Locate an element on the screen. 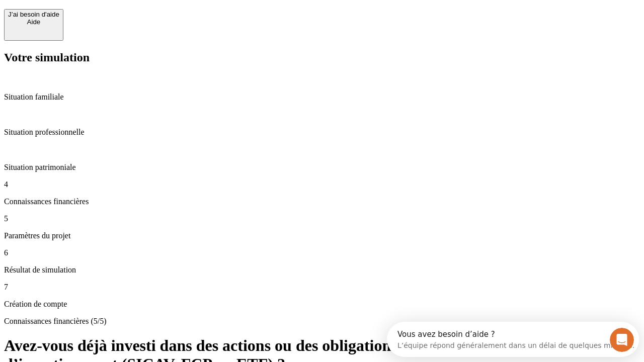 The height and width of the screenshot is (362, 644). h2: Votre simulation is located at coordinates (322, 57).